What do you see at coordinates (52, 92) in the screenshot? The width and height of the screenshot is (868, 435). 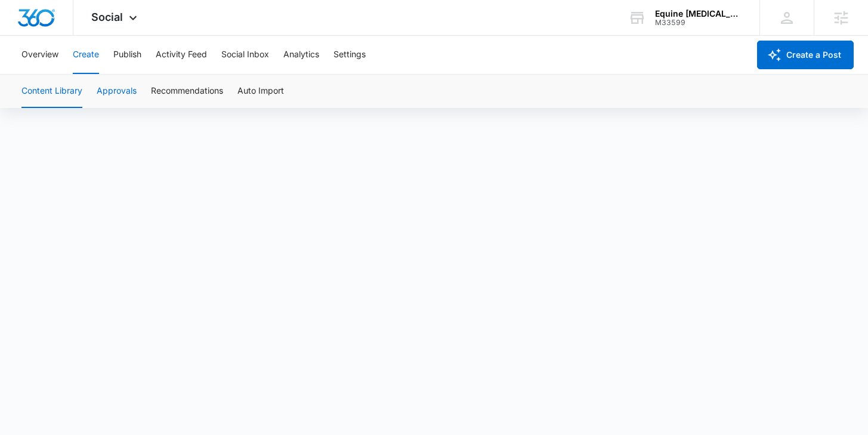 I see `button: Content Library` at bounding box center [52, 92].